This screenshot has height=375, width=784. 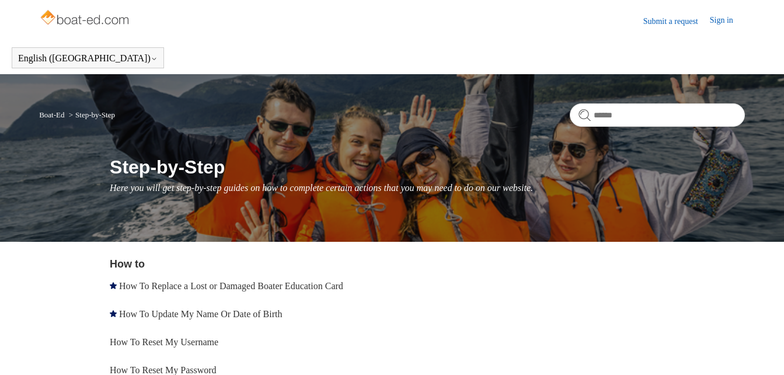 What do you see at coordinates (231, 285) in the screenshot?
I see `a: How To Replace a Lost or Damaged Boater Education Card` at bounding box center [231, 285].